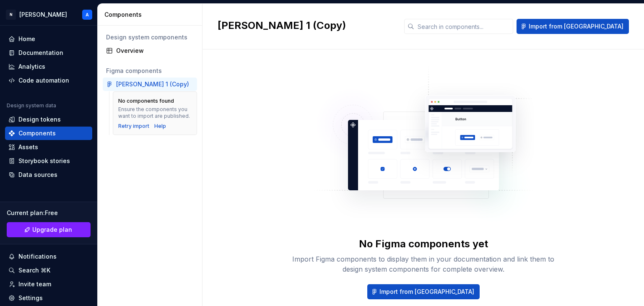  What do you see at coordinates (48, 67) in the screenshot?
I see `a: Analytics` at bounding box center [48, 67].